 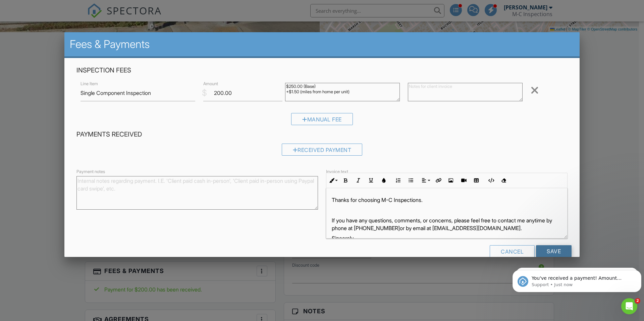 I want to click on img: Profile image for Support, so click(x=13, y=26).